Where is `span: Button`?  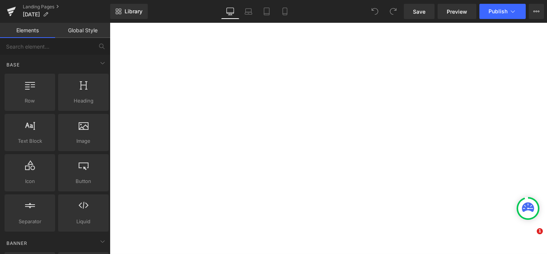 span: Button is located at coordinates (83, 181).